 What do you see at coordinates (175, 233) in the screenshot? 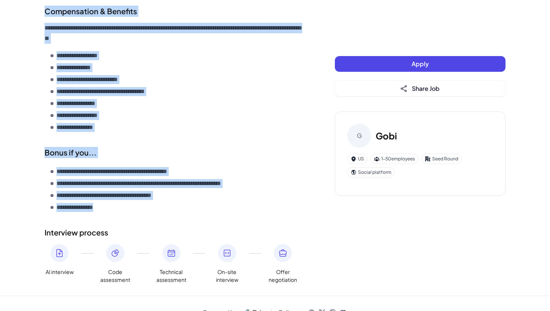
I see `h2: Interview process` at bounding box center [175, 233].